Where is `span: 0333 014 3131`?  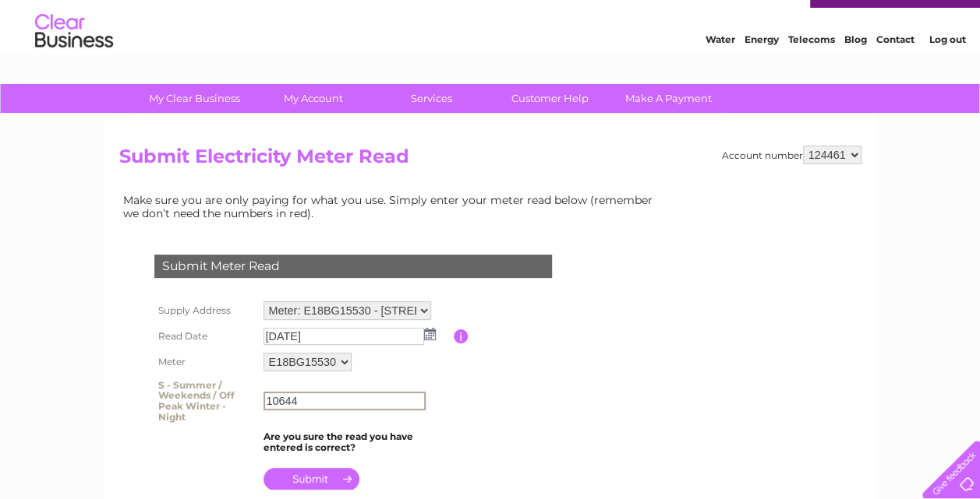 span: 0333 014 3131 is located at coordinates (740, 17).